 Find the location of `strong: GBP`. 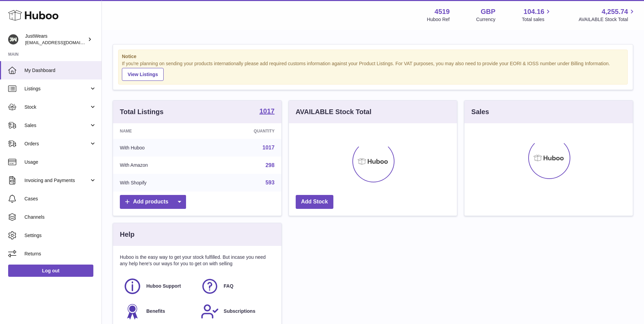

strong: GBP is located at coordinates (488, 12).